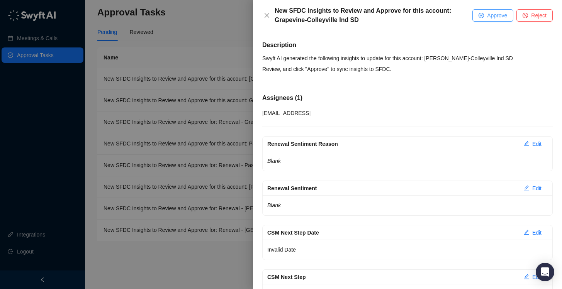 The image size is (562, 289). Describe the element at coordinates (392, 233) in the screenshot. I see `div: CSM Next Step Date` at that location.